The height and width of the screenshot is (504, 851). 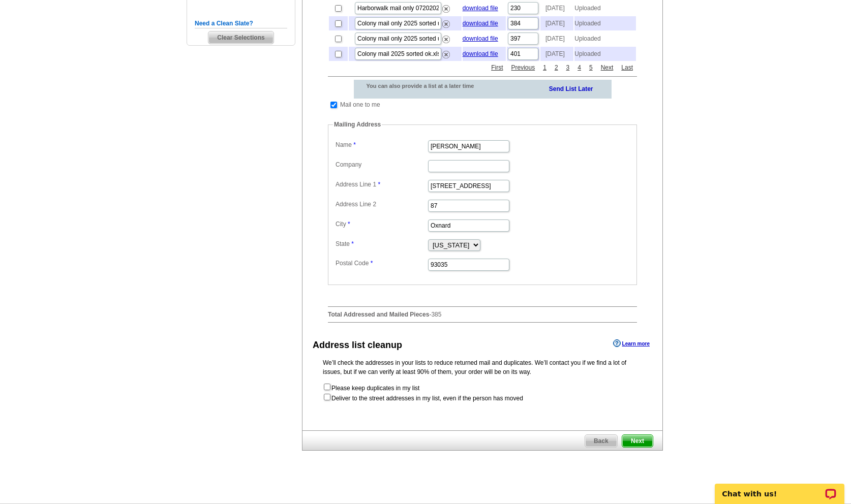 I want to click on a: Learn more, so click(x=632, y=344).